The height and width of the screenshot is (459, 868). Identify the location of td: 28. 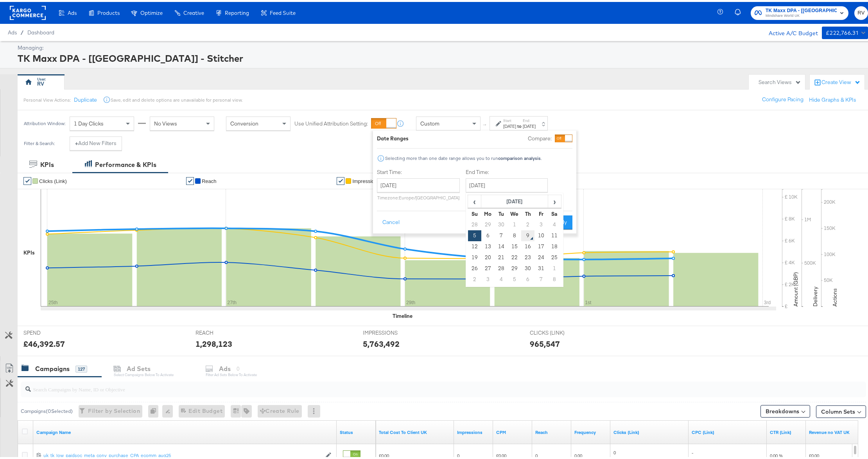
(501, 266).